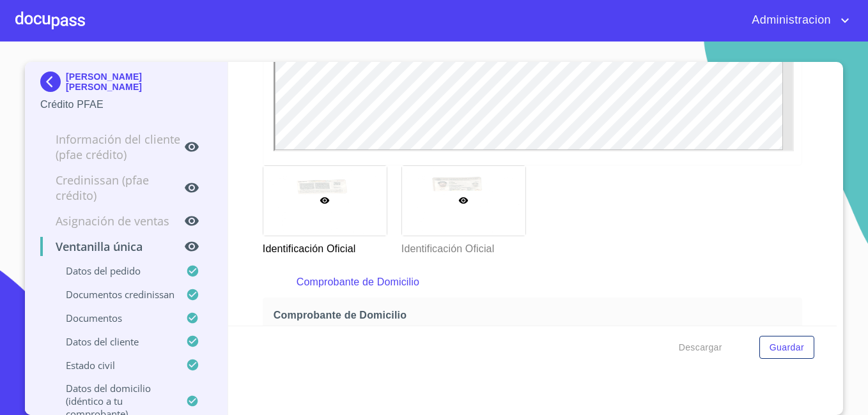  I want to click on p: Asignación de Ventas, so click(112, 221).